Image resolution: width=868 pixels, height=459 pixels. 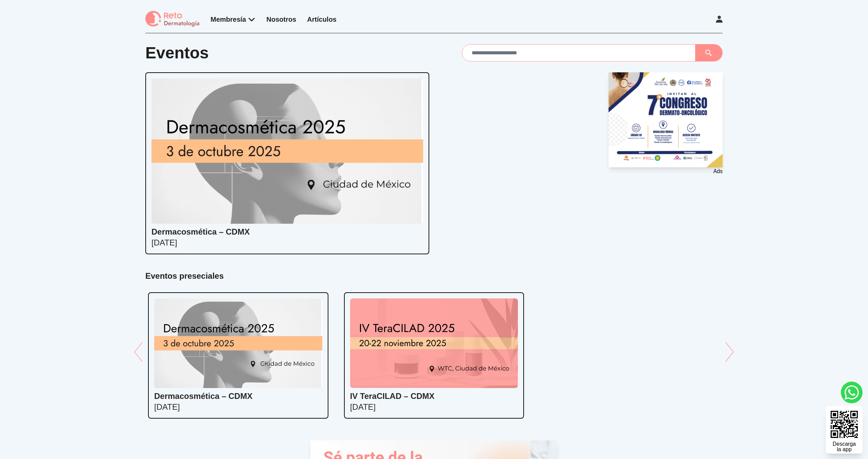 What do you see at coordinates (852, 393) in the screenshot?
I see `a: whatsapp button` at bounding box center [852, 393].